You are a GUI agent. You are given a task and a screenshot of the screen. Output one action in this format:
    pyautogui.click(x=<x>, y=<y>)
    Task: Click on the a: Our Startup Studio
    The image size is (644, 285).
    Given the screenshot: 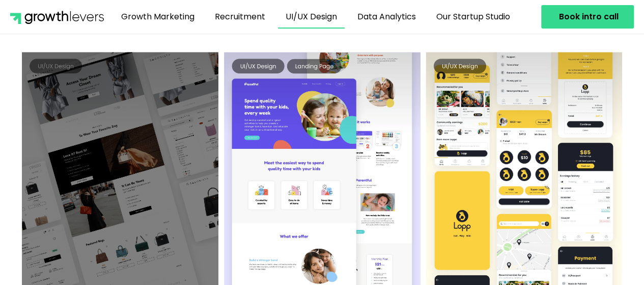 What is the action you would take?
    pyautogui.click(x=473, y=17)
    